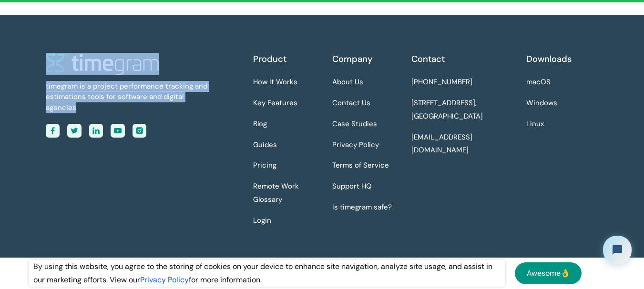 The image size is (644, 289). Describe the element at coordinates (265, 145) in the screenshot. I see `a: Guides` at that location.